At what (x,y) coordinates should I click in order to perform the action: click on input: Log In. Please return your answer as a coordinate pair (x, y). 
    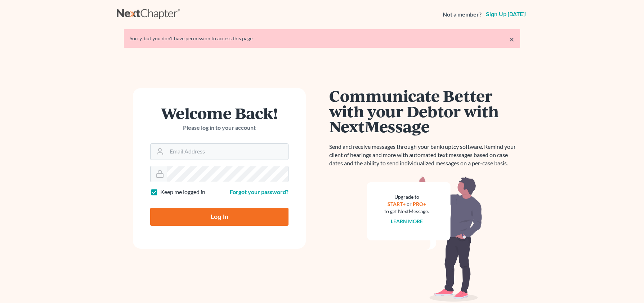
    Looking at the image, I should click on (219, 217).